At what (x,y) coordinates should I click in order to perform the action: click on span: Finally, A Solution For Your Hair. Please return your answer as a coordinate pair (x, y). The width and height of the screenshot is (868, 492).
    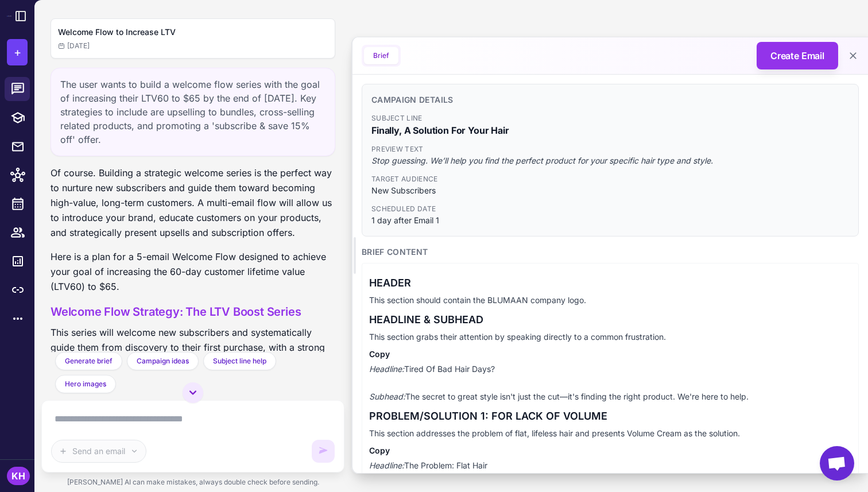
    Looking at the image, I should click on (610, 130).